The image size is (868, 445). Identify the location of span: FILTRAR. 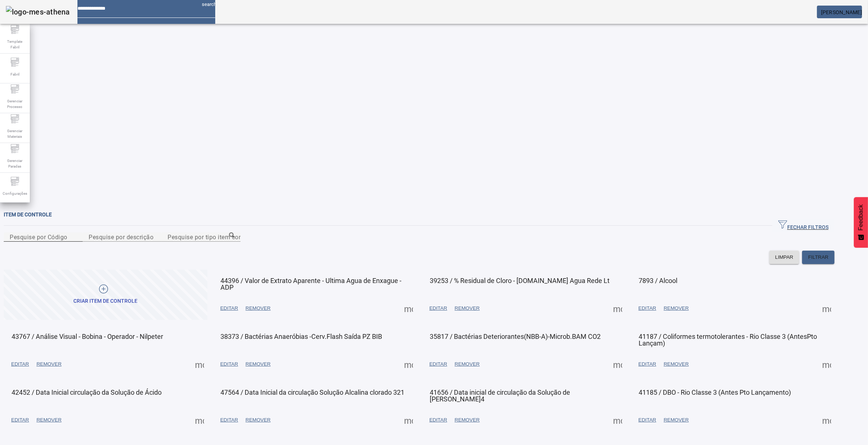
(818, 257).